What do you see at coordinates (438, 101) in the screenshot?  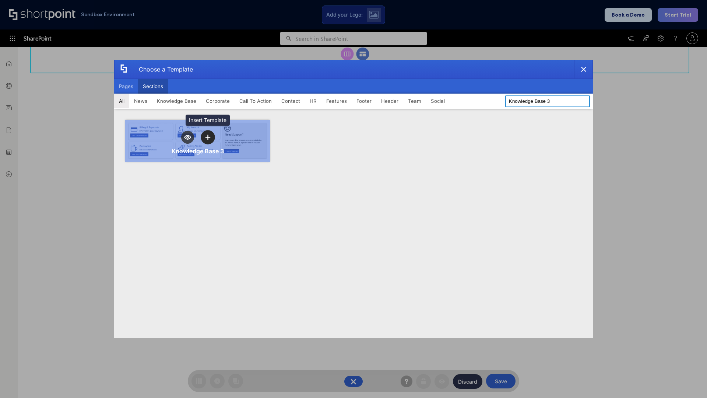 I see `button: Social` at bounding box center [438, 101].